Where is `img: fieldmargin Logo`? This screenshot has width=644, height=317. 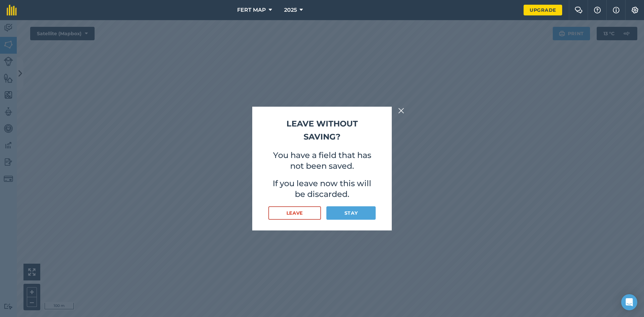 img: fieldmargin Logo is located at coordinates (12, 10).